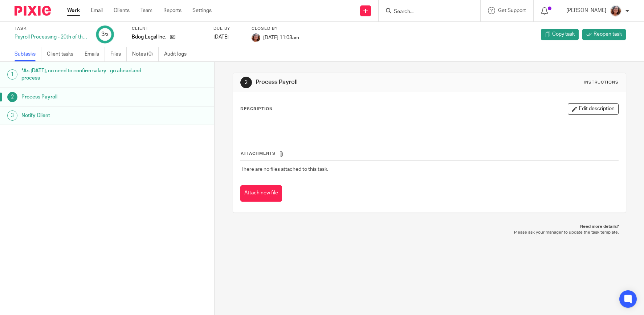 This screenshot has height=315, width=644. Describe the element at coordinates (107, 35) in the screenshot. I see `small: /3` at that location.